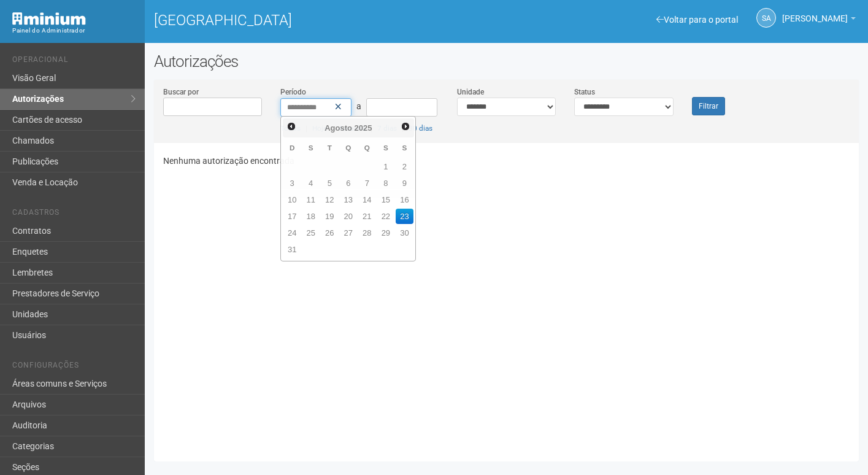 This screenshot has height=475, width=868. I want to click on li: Configurações, so click(73, 367).